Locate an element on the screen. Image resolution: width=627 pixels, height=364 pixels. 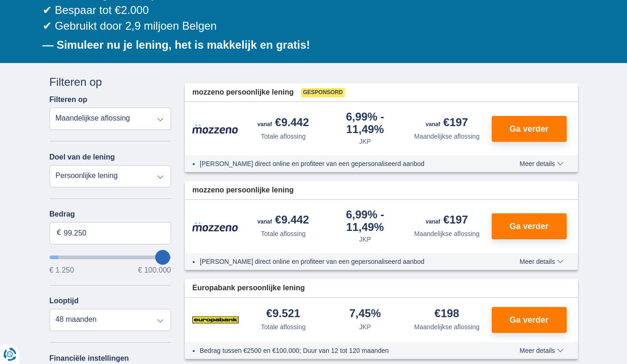
label: Filteren op is located at coordinates (69, 100).